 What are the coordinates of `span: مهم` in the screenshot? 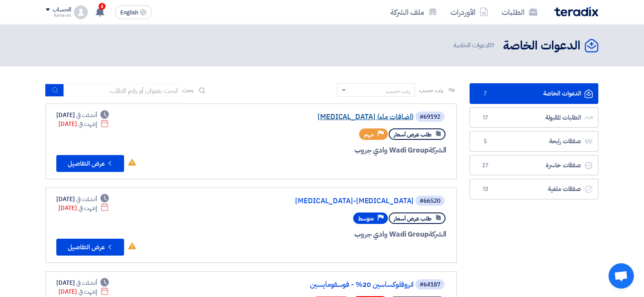 It's located at (369, 134).